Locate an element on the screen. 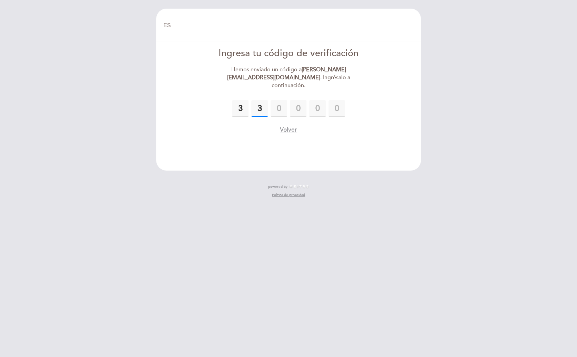 The width and height of the screenshot is (577, 357). a: Política de privacidad is located at coordinates (288, 195).